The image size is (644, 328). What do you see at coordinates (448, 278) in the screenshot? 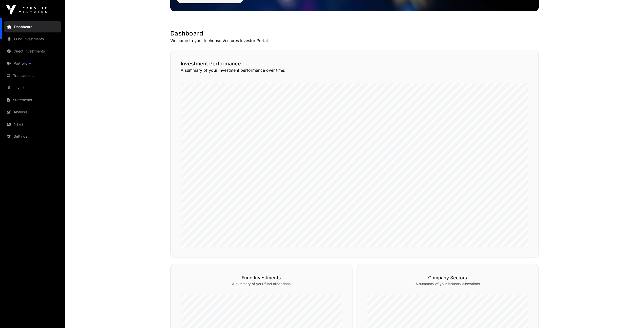
I see `h3: Company Sectors` at bounding box center [448, 278].